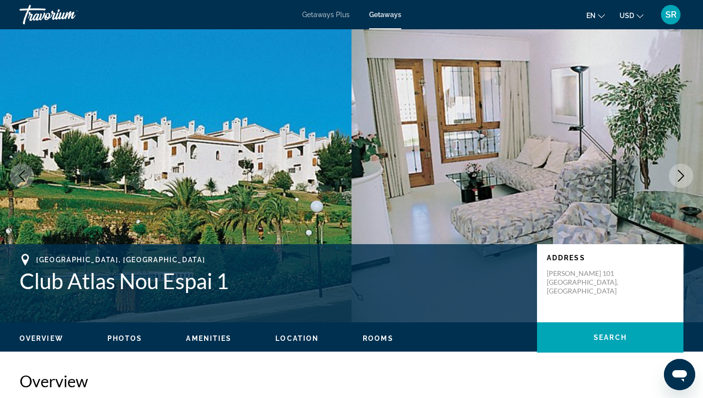  What do you see at coordinates (632, 15) in the screenshot?
I see `button: Change currency` at bounding box center [632, 15].